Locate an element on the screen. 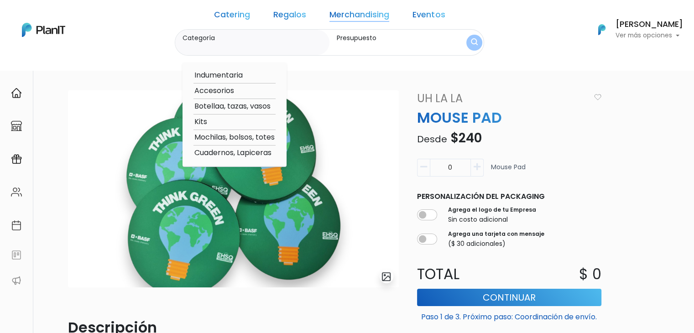  p: $ 0 is located at coordinates (590, 274).